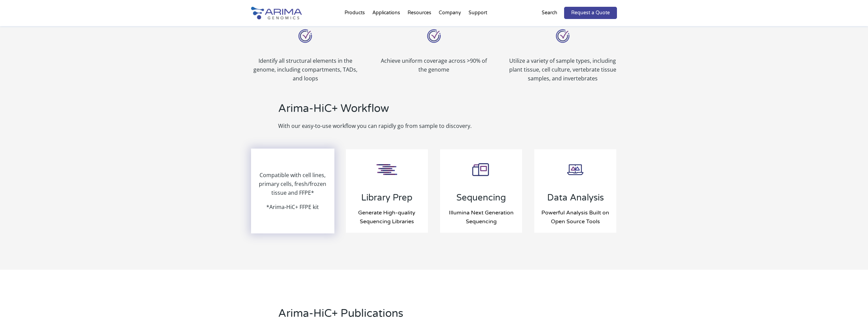 This screenshot has height=324, width=868. Describe the element at coordinates (293, 186) in the screenshot. I see `p: Compatible with cell lines, primary cells, fresh/frozen tissue and FFPE*` at that location.